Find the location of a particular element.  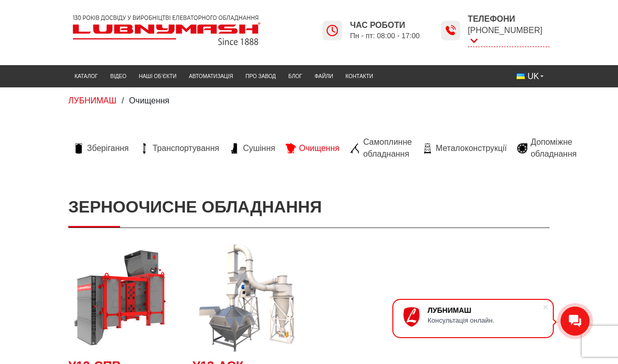

a: Транспортування is located at coordinates (179, 148).